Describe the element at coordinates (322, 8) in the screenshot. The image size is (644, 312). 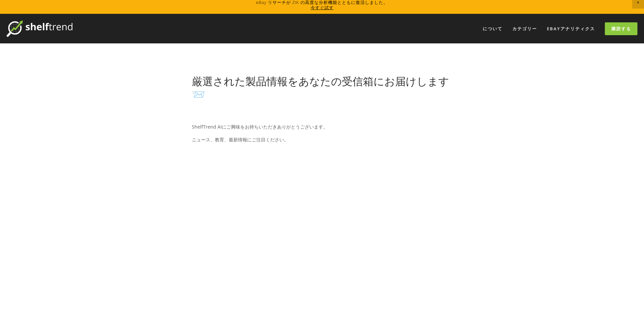
I see `font: 今すぐ試す` at that location.